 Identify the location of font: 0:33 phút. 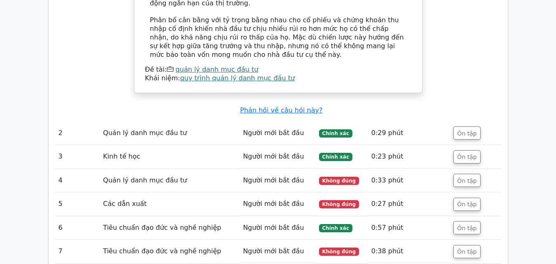
(388, 180).